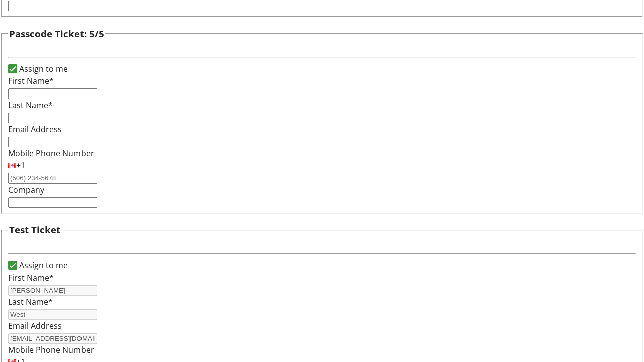  What do you see at coordinates (35, 230) in the screenshot?
I see `h3: Test Ticket` at bounding box center [35, 230].